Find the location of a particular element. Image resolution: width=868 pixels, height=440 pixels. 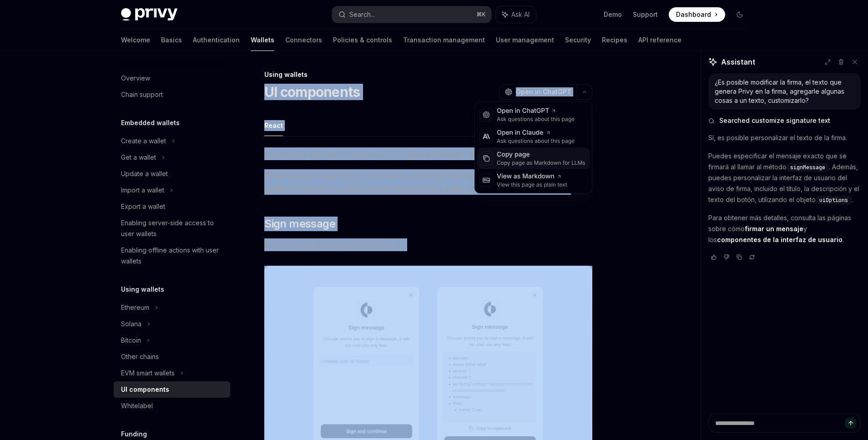

button: React is located at coordinates (273, 125).